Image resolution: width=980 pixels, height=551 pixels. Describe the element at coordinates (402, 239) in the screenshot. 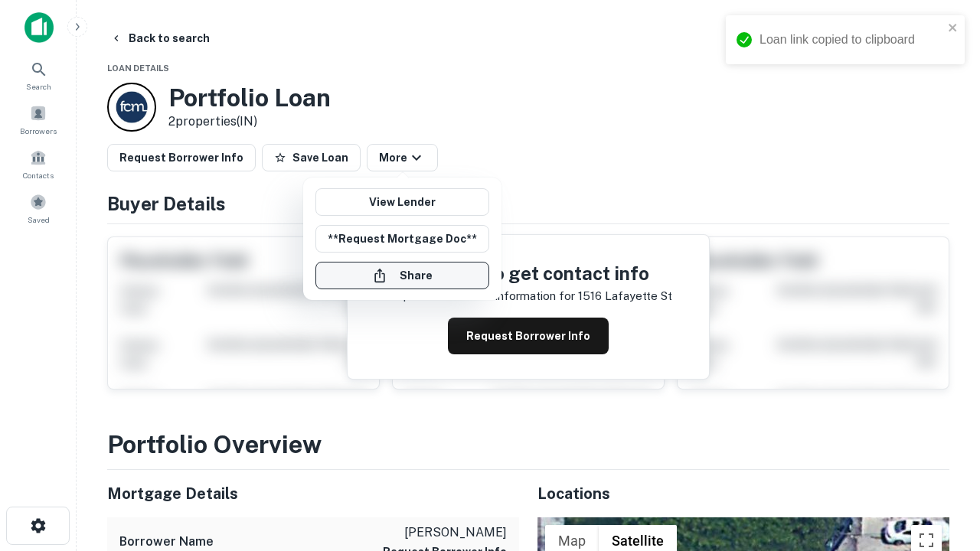

I see `button: **Request Mortgage Doc**` at that location.